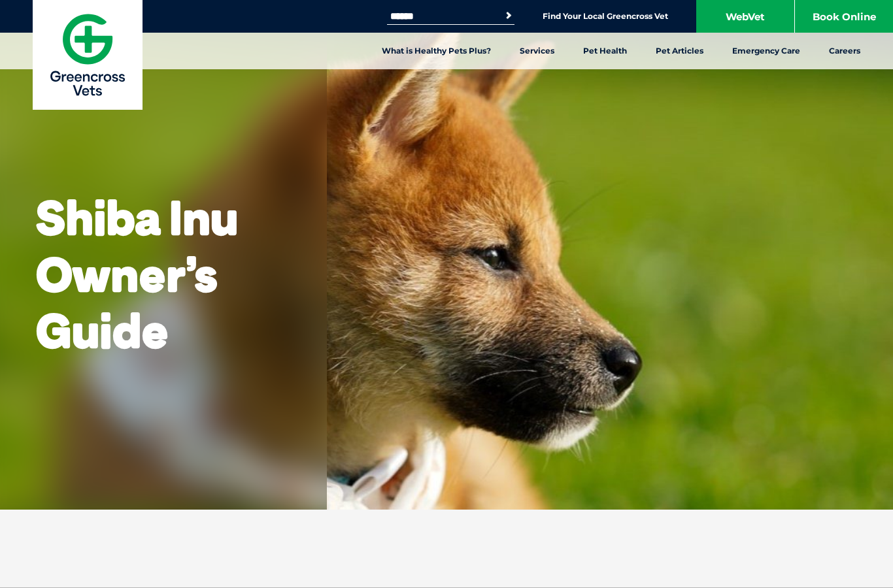  What do you see at coordinates (605, 17) in the screenshot?
I see `a: Find Your Local Greencross Vet` at bounding box center [605, 17].